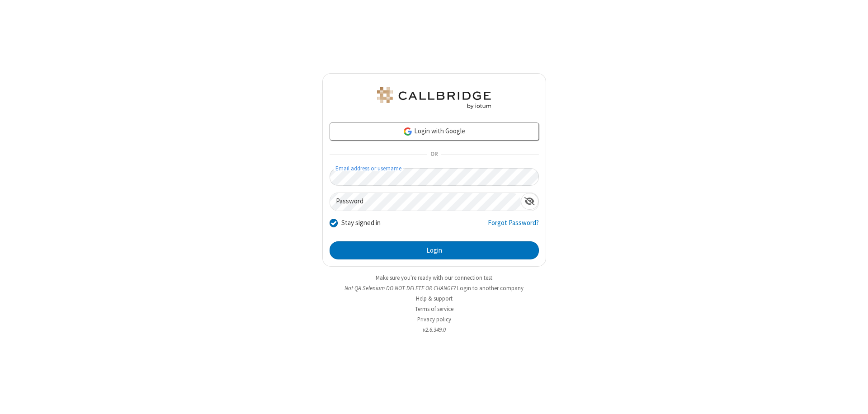 The height and width of the screenshot is (414, 868). I want to click on div: Show password, so click(529, 201).